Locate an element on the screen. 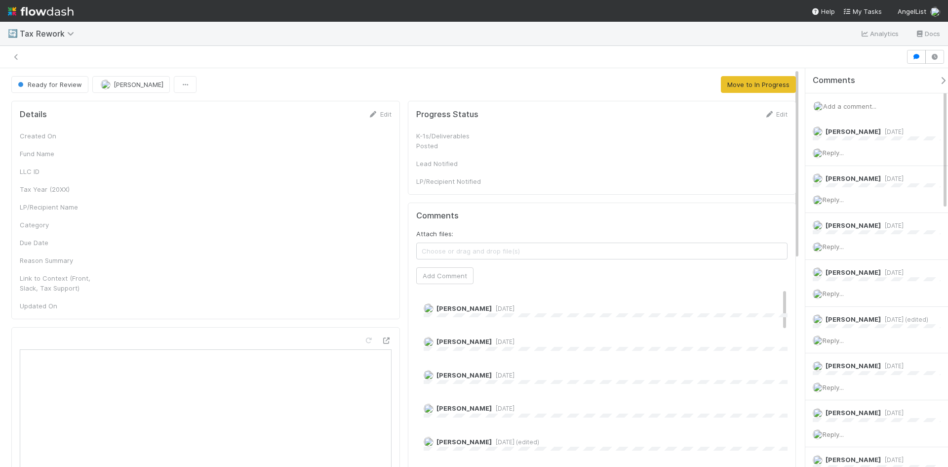 This screenshot has height=467, width=948. span: Ready for Review is located at coordinates (49, 84).